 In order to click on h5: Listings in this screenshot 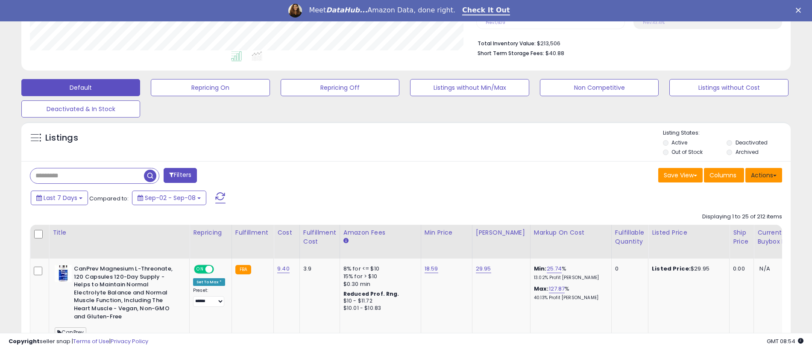, I will do `click(62, 138)`.